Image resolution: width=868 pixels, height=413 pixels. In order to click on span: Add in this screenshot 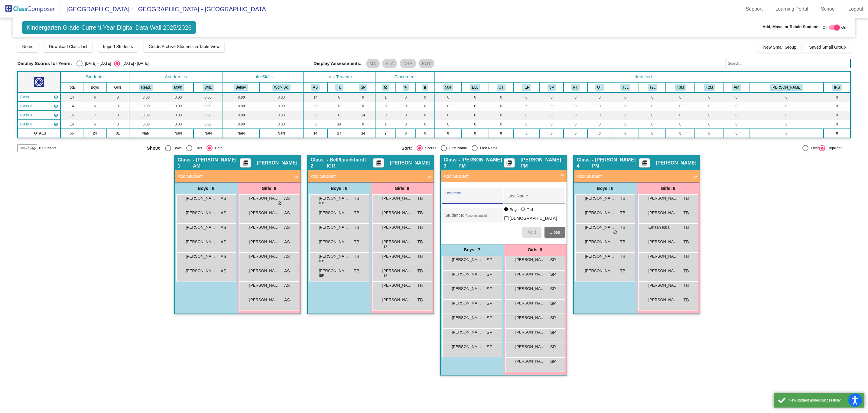, I will do `click(531, 231)`.